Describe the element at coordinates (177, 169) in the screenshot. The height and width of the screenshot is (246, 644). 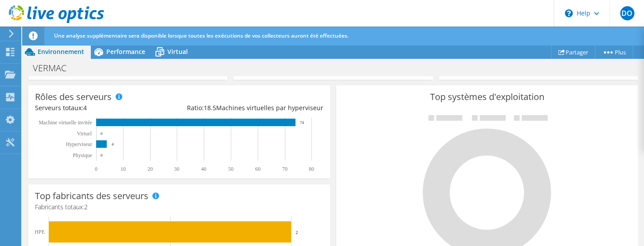
I see `text: 30` at that location.